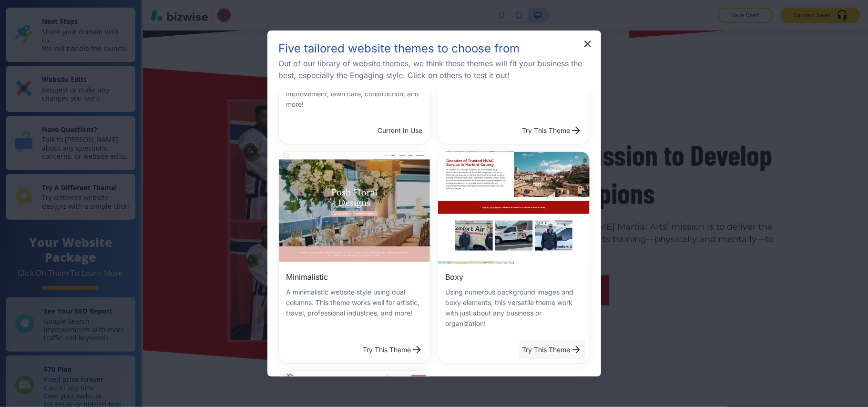  What do you see at coordinates (434, 70) in the screenshot?
I see `h6: Out of our library of website themes, we think these themes will fit your business the best, espe...` at bounding box center [434, 70].